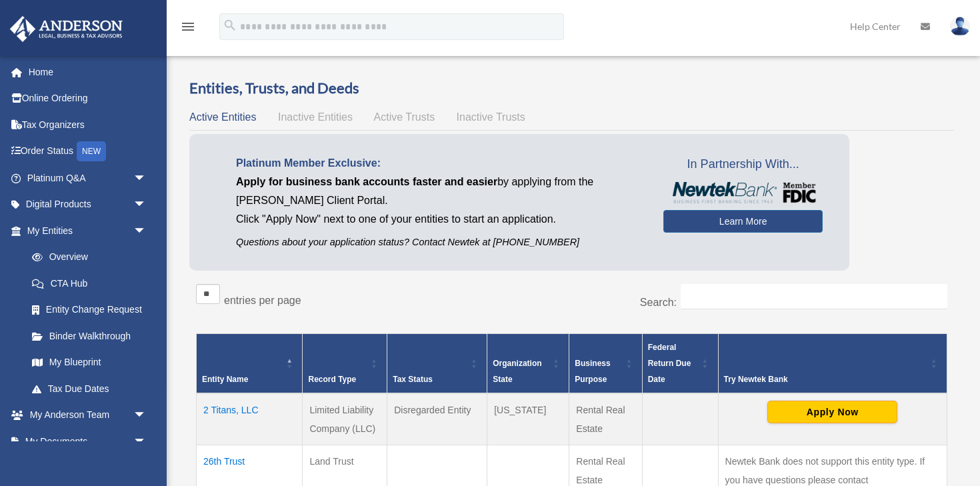 The width and height of the screenshot is (980, 486). Describe the element at coordinates (91, 151) in the screenshot. I see `div: NEW` at that location.